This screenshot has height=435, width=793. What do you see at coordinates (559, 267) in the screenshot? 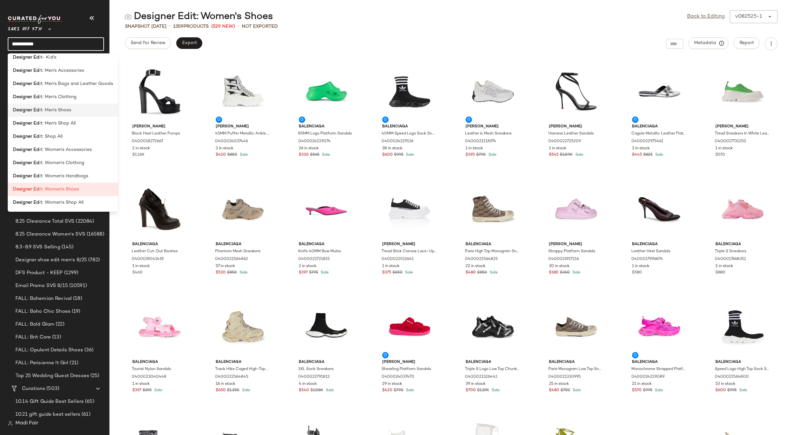
I see `span: 30 in stock` at bounding box center [559, 267].